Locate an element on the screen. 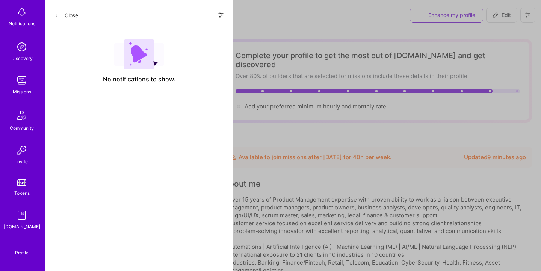  span: No notifications to show. is located at coordinates (139, 79).